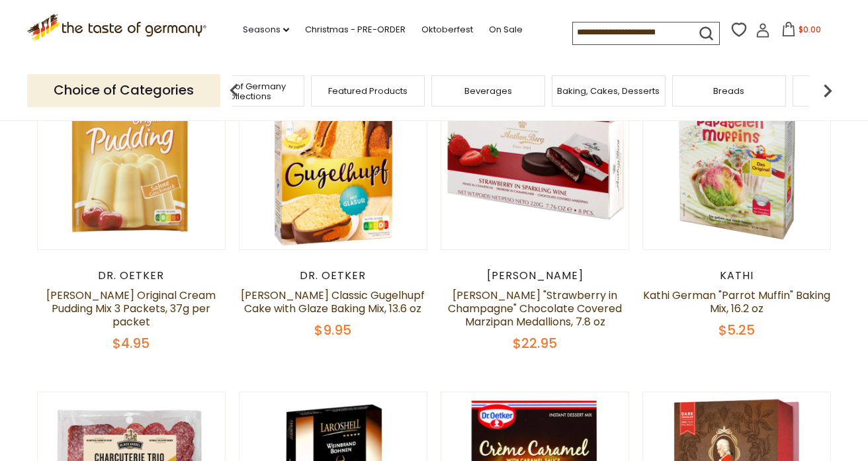 The height and width of the screenshot is (461, 868). What do you see at coordinates (800, 32) in the screenshot?
I see `button: $0.00` at bounding box center [800, 32].